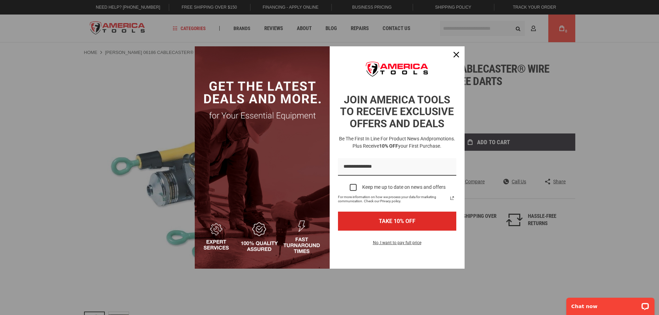  I want to click on button: TAKE 10% OFF, so click(397, 221).